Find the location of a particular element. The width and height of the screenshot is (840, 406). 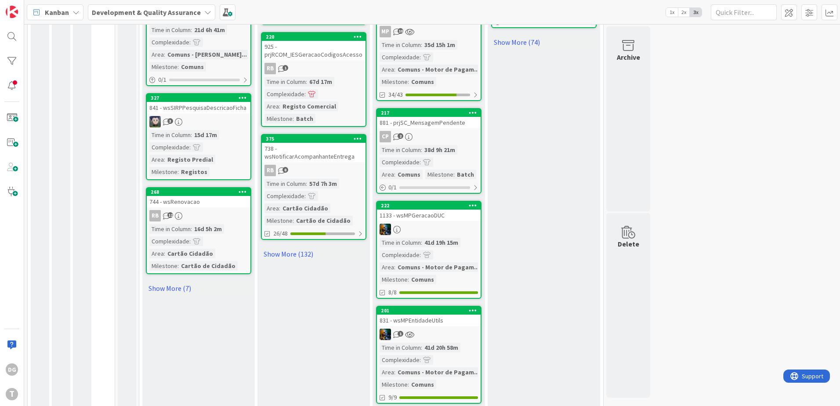

img: Visit kanbanzone.com is located at coordinates (12, 12).